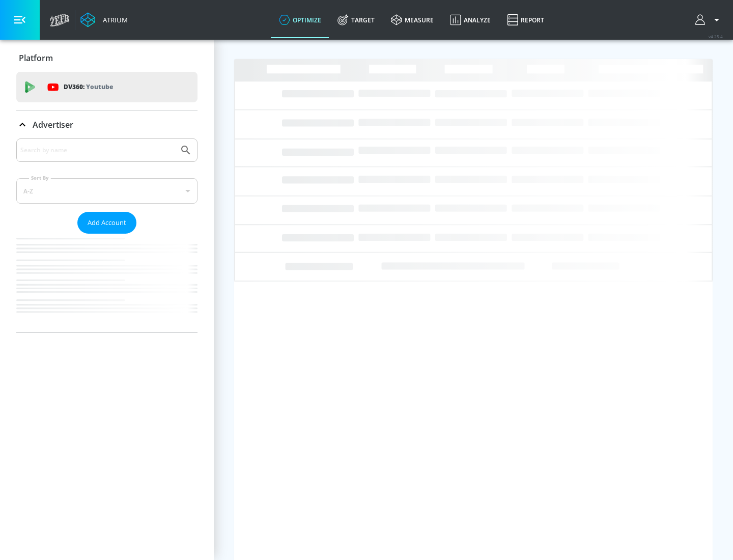  Describe the element at coordinates (97, 151) in the screenshot. I see `input: Search by name` at that location.